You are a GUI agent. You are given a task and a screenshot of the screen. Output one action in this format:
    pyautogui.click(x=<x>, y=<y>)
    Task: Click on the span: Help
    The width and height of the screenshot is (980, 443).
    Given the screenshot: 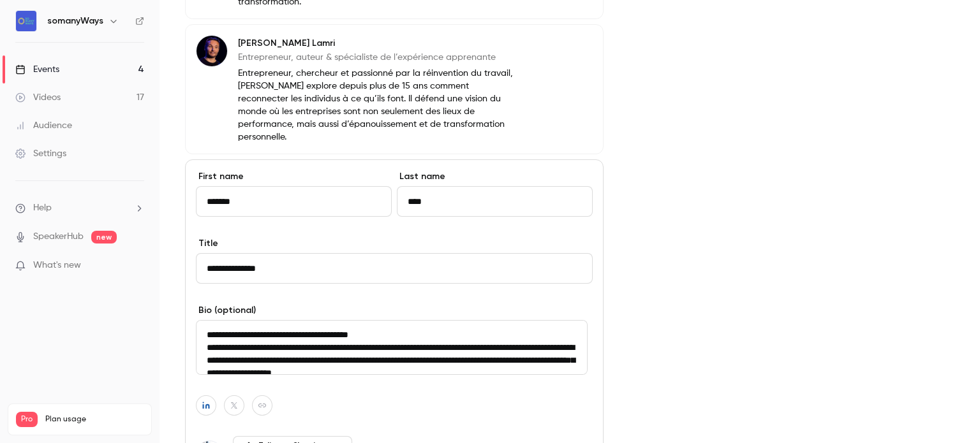 What is the action you would take?
    pyautogui.click(x=42, y=208)
    